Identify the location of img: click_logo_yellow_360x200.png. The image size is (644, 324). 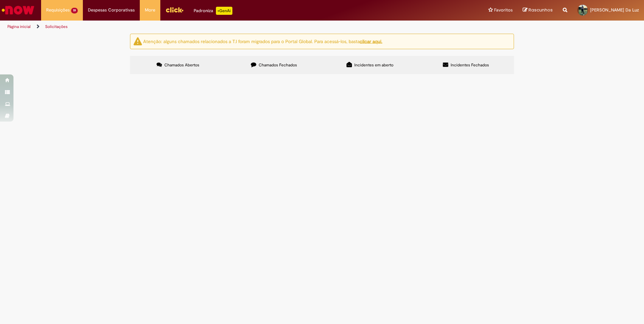
(174, 9).